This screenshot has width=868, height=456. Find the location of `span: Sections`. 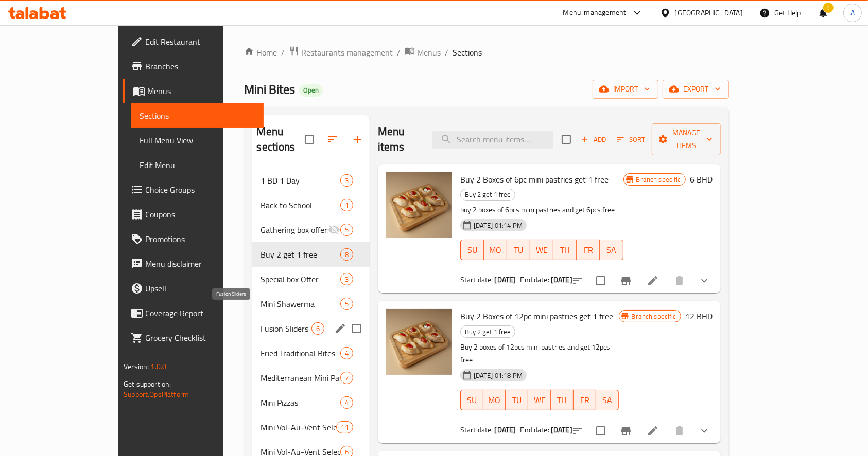

span: Sections is located at coordinates (197, 116).